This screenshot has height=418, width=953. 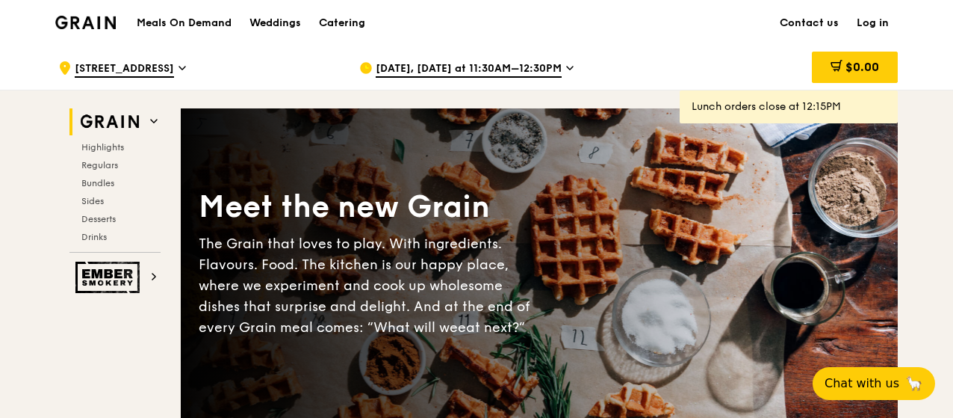 I want to click on div: Weddings, so click(x=275, y=23).